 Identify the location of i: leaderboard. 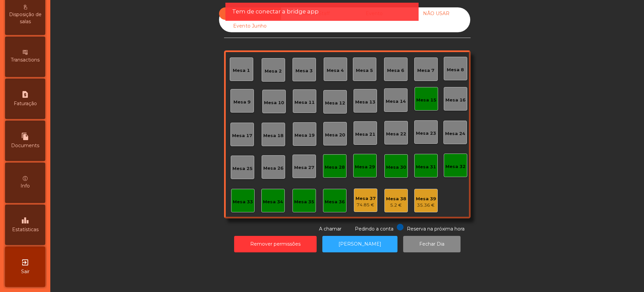
(26, 220).